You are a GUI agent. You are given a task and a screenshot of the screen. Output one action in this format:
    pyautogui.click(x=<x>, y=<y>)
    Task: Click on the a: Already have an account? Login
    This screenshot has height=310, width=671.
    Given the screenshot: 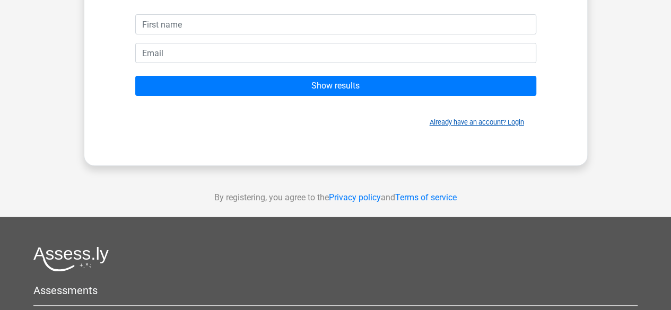 What is the action you would take?
    pyautogui.click(x=477, y=122)
    